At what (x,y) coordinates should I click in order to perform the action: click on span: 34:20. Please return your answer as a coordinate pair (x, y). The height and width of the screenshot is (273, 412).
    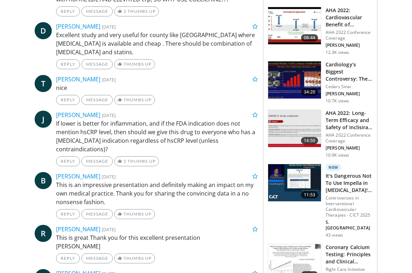
    Looking at the image, I should click on (310, 92).